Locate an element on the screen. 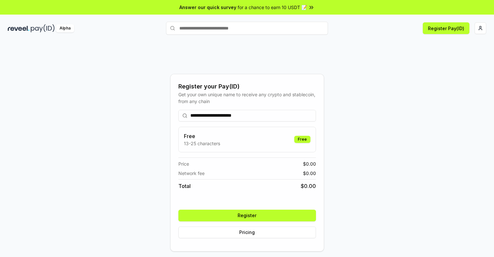 The height and width of the screenshot is (257, 494). div: Register your Pay(ID) is located at coordinates (247, 86).